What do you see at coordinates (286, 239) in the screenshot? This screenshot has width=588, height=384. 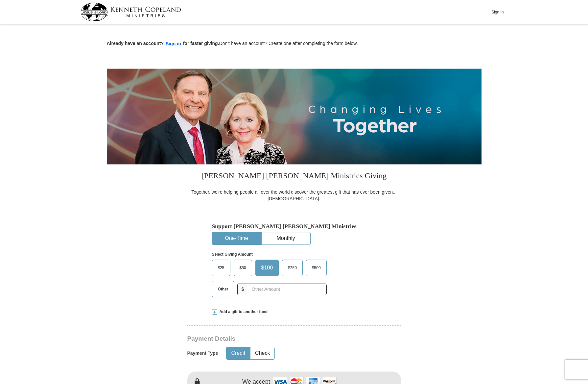 I see `button: Monthly` at bounding box center [286, 239].